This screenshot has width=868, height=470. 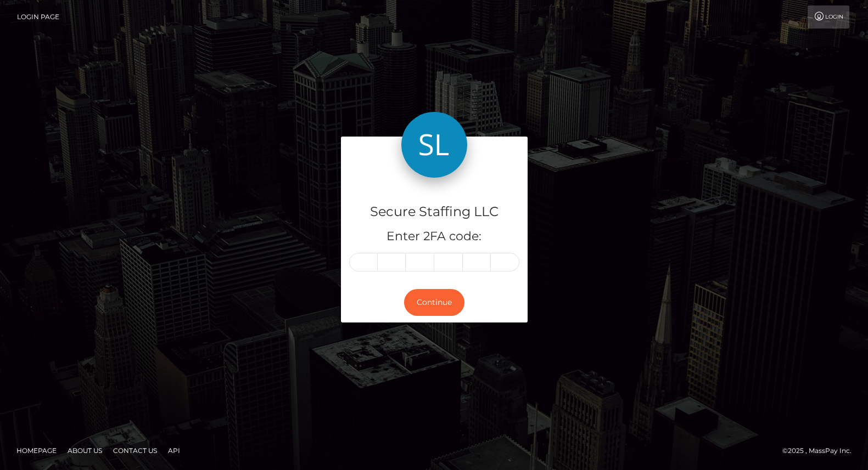 What do you see at coordinates (36, 450) in the screenshot?
I see `a: Homepage` at bounding box center [36, 450].